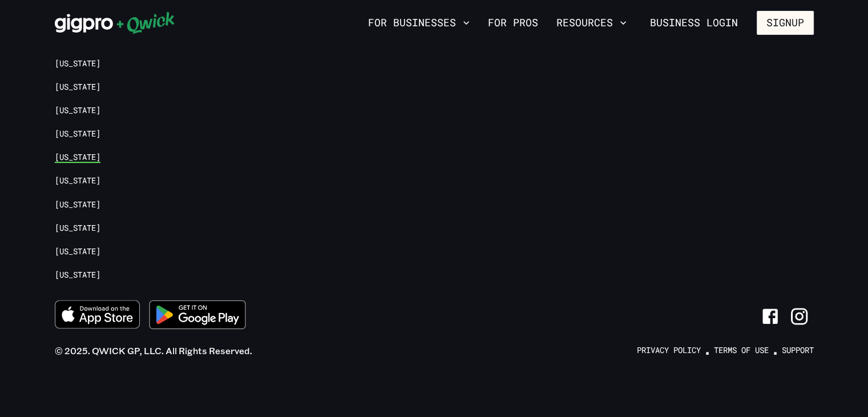 This screenshot has width=868, height=417. Describe the element at coordinates (419, 23) in the screenshot. I see `button: For Businesses` at that location.